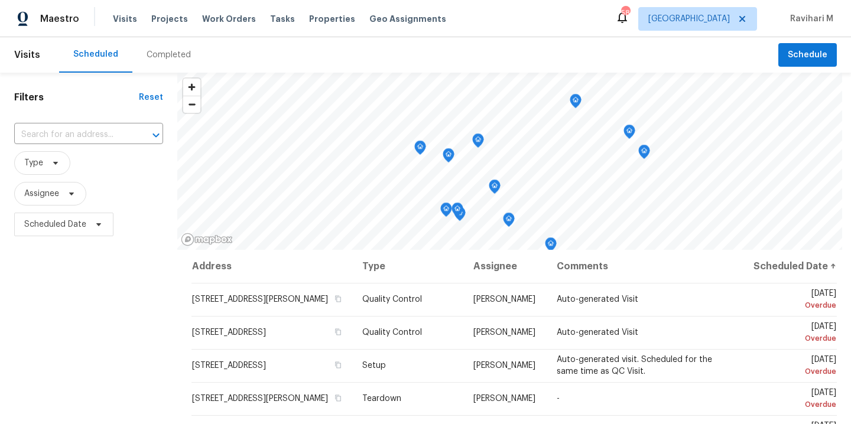  Describe the element at coordinates (634, 366) in the screenshot. I see `span: Auto-generated visit. Scheduled for the same time as QC Visit.` at that location.